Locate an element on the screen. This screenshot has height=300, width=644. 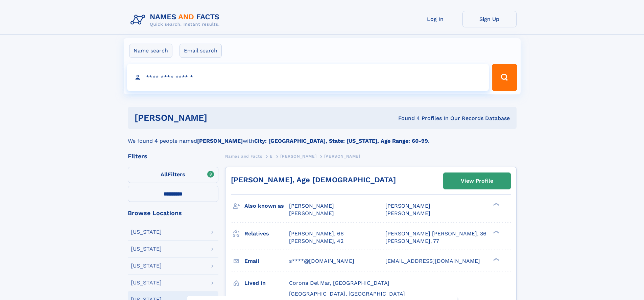
a: View Profile is located at coordinates (477, 181).